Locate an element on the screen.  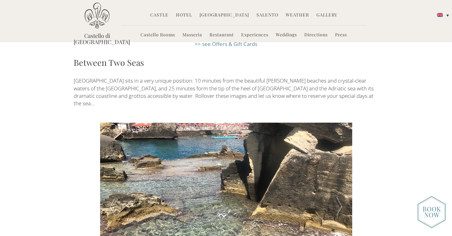
a: Castle is located at coordinates (159, 15).